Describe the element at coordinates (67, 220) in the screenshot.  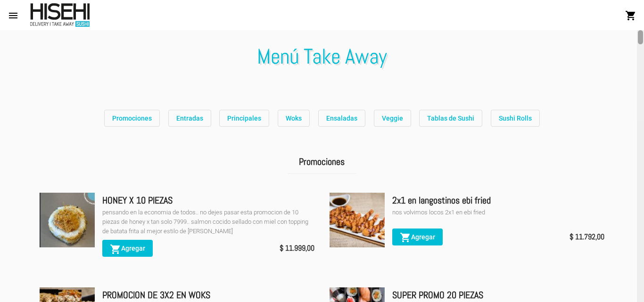
I see `img: 2a2e4fc8-76c4-49c3-8e48-03e4afb00aef.jpeg` at that location.